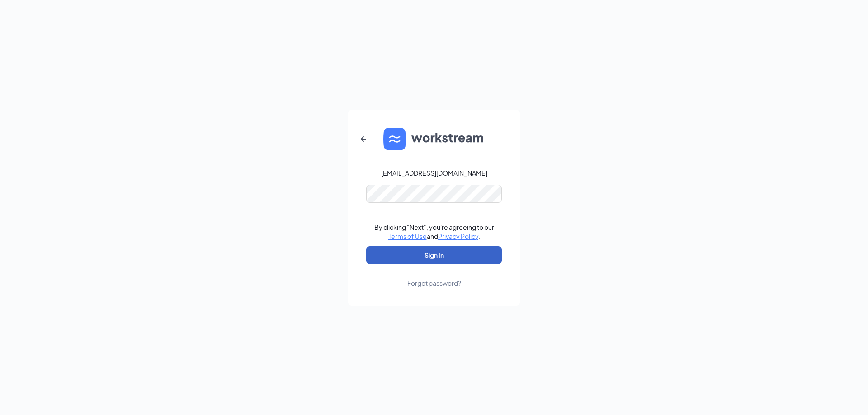  What do you see at coordinates (434, 232) in the screenshot?
I see `div: By clicking "Next", you're agreeing to our and .` at bounding box center [434, 232].